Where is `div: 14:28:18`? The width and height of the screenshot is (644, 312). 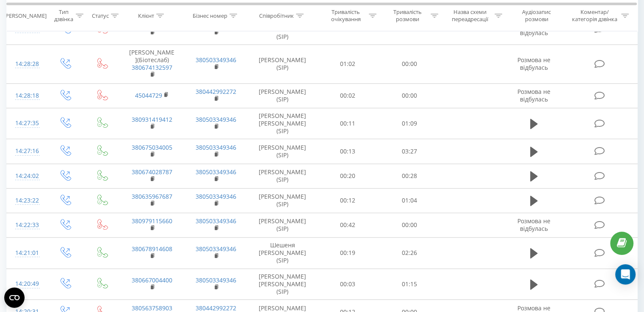
div: 14:28:18 is located at coordinates (26, 95).